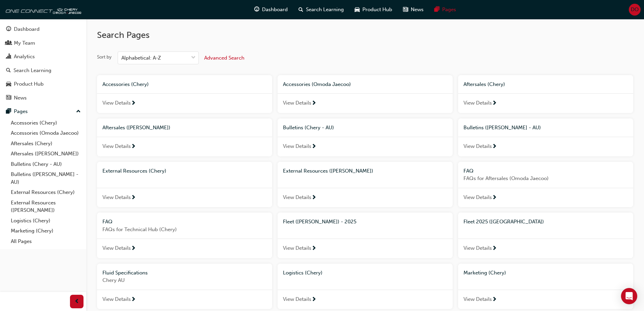  I want to click on span: News, so click(417, 9).